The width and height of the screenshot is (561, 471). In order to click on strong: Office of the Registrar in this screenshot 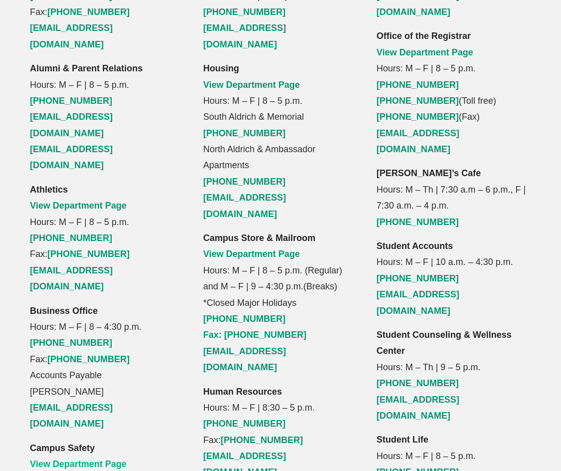, I will do `click(423, 36)`.